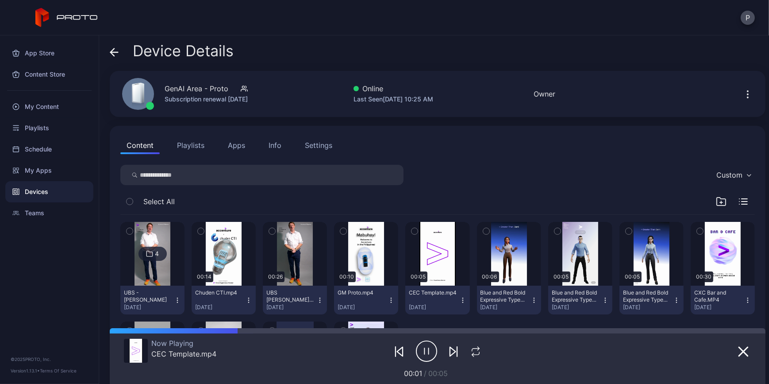 The height and width of the screenshot is (384, 769). I want to click on div: UBS - Ryan, so click(148, 296).